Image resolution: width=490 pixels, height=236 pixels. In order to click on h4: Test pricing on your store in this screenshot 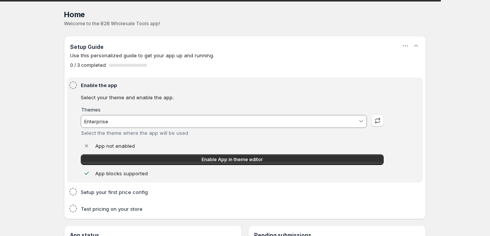, I will do `click(233, 209)`.